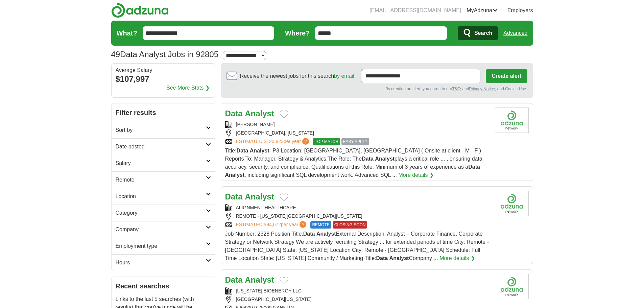 The height and width of the screenshot is (308, 644). Describe the element at coordinates (297, 33) in the screenshot. I see `label: Where?` at that location.